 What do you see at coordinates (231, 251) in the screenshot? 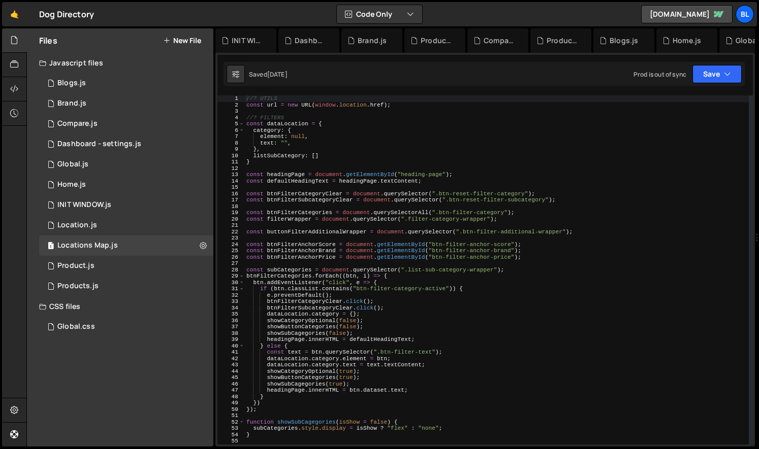
I see `div: 25` at bounding box center [231, 251].